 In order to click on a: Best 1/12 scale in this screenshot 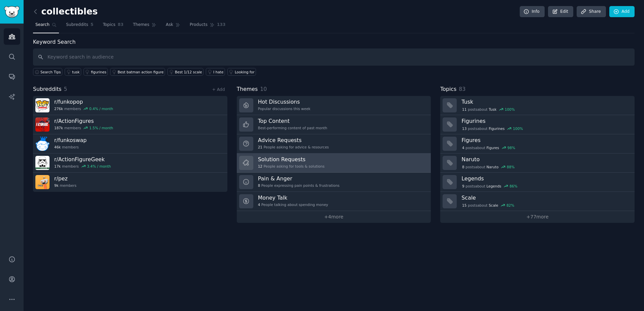, I will do `click(185, 72)`.